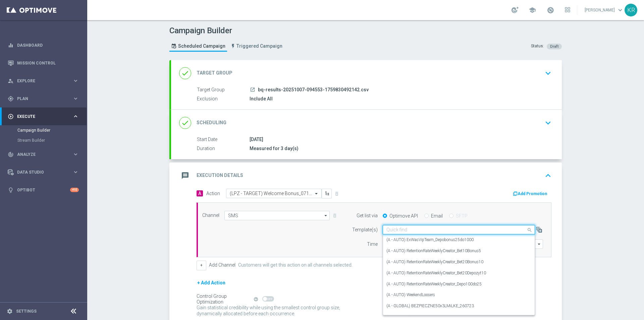  Describe the element at coordinates (43, 45) in the screenshot. I see `div: equalizer Dashboard` at that location.